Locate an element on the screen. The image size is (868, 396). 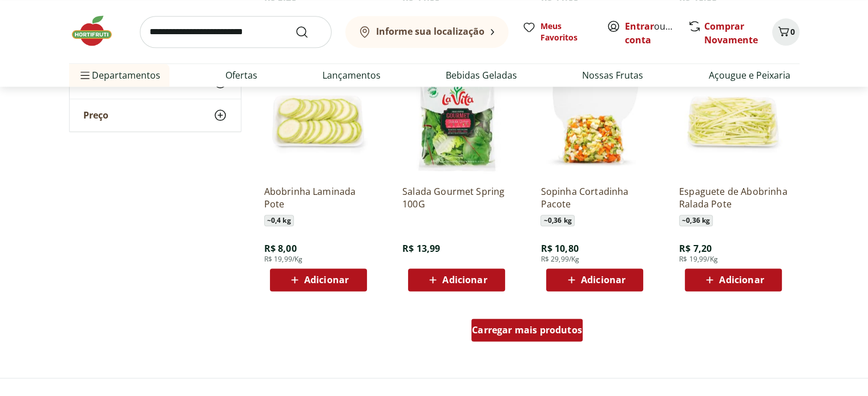
img: Abobrinha Laminada Pote is located at coordinates (319, 122).